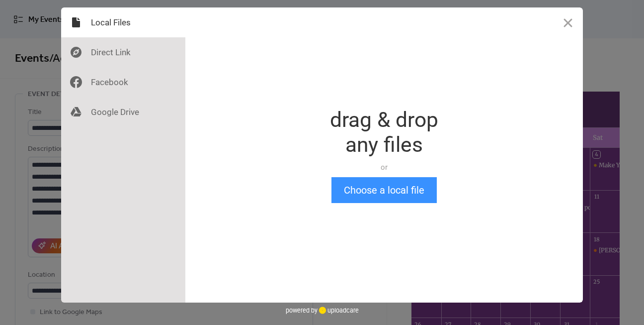  I want to click on div: powered by, so click(322, 310).